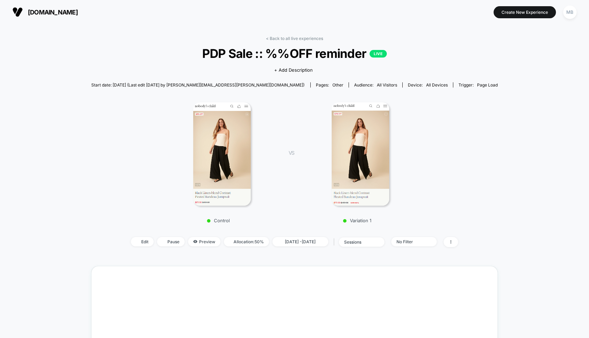  Describe the element at coordinates (427, 85) in the screenshot. I see `span: Device:` at that location.